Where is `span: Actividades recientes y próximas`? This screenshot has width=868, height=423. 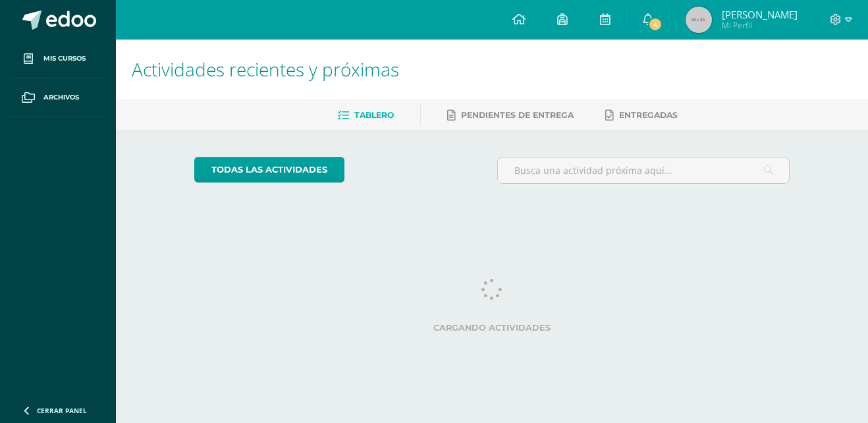
span: Actividades recientes y próximas is located at coordinates (266, 69).